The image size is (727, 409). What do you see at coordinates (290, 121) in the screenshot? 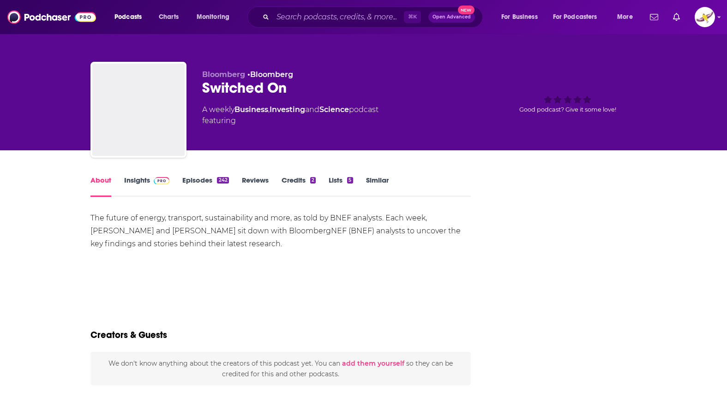
I see `span: featuring` at bounding box center [290, 121].